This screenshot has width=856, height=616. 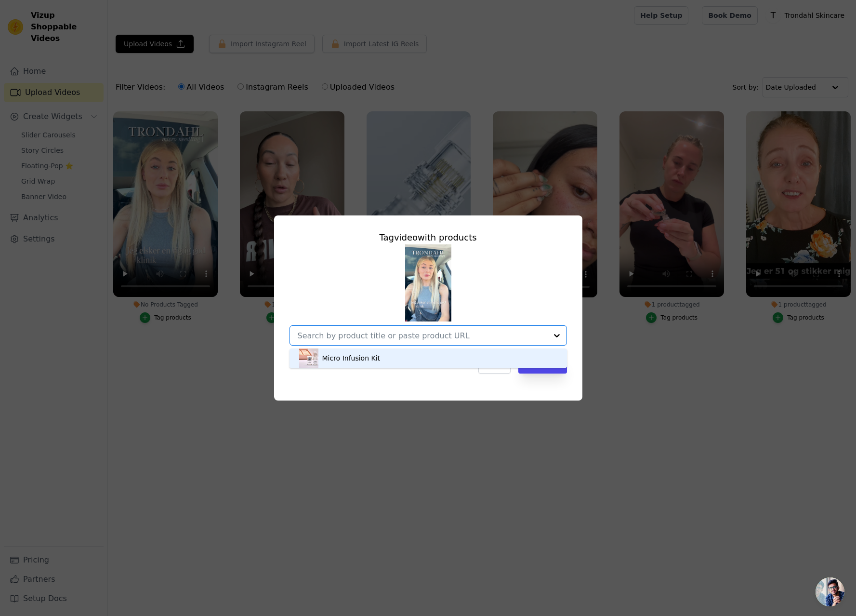 What do you see at coordinates (308, 358) in the screenshot?
I see `img: product thumbnail` at bounding box center [308, 358].